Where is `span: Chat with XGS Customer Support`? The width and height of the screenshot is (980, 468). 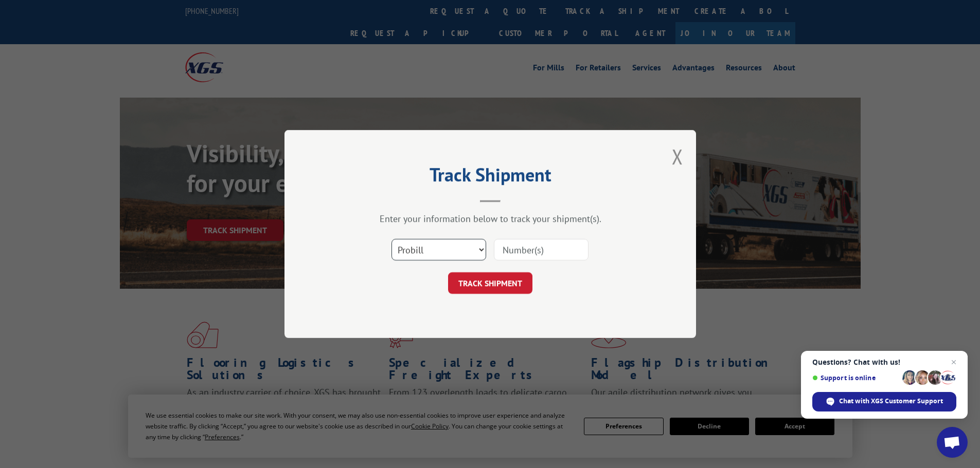 span: Chat with XGS Customer Support is located at coordinates (891, 401).